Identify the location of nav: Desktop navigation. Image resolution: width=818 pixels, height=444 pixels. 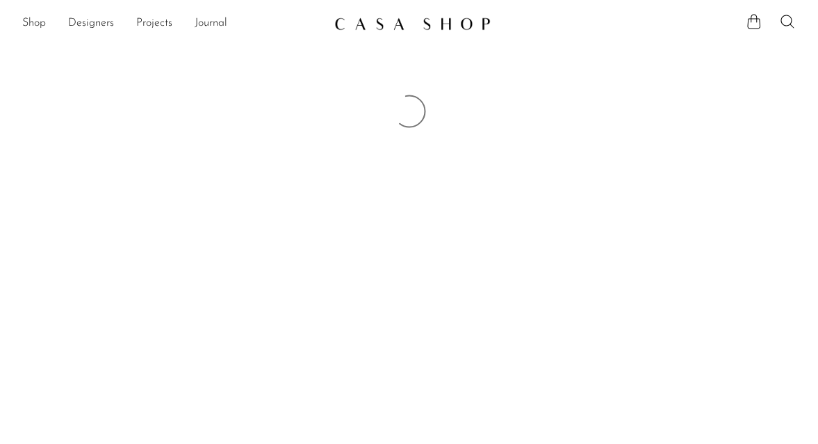
(172, 24).